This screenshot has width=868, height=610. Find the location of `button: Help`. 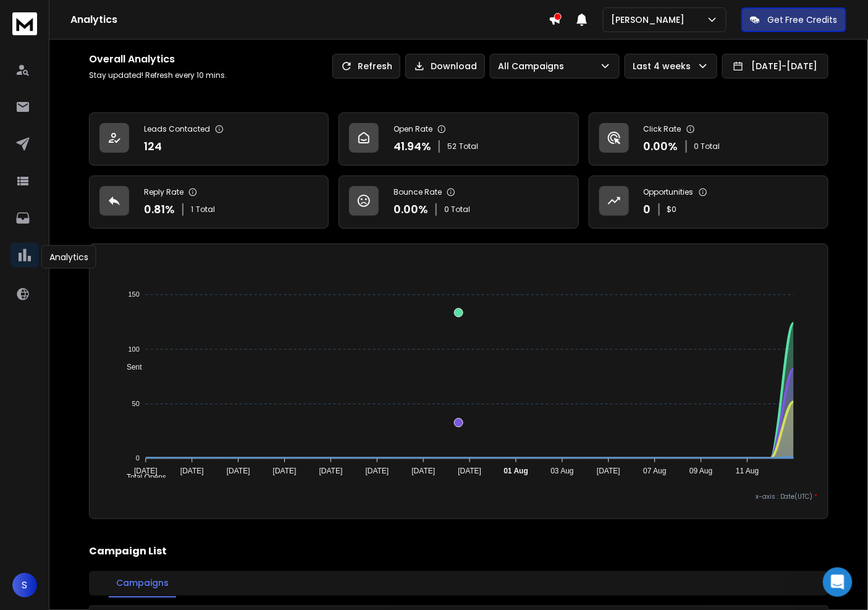

button: Help is located at coordinates (206, 410).